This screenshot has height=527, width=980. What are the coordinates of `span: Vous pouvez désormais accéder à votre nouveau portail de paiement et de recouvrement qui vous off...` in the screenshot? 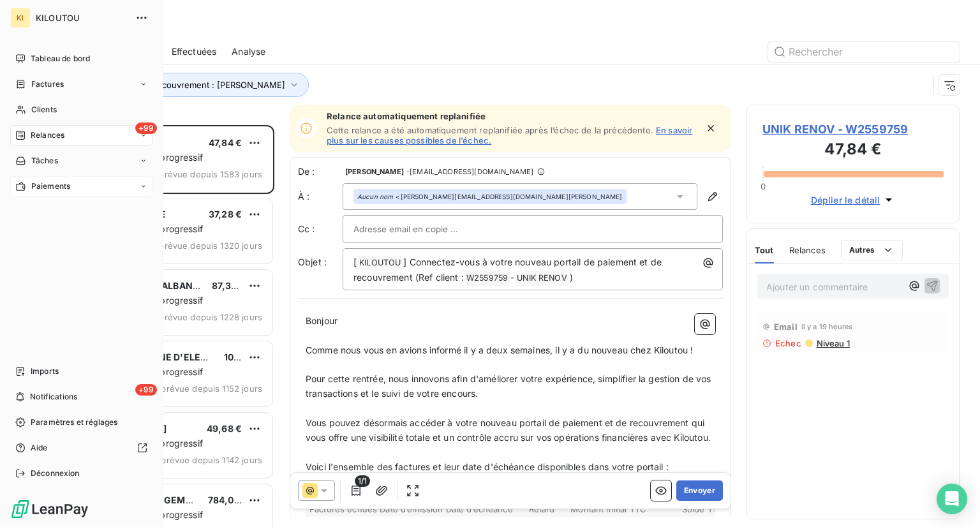 It's located at (508, 430).